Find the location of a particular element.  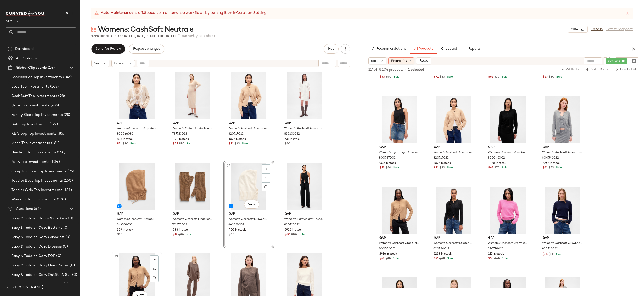

span: Reset is located at coordinates (423, 61).